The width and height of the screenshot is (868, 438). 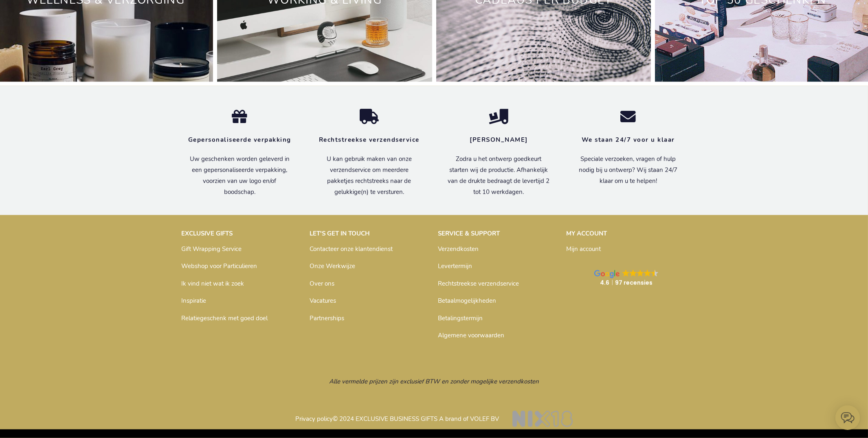 I want to click on p: U kan gebruik maken van onze verzendservice om meerdere pakketjes rechtstreeks naar de gelukkige(..., so click(x=369, y=176).